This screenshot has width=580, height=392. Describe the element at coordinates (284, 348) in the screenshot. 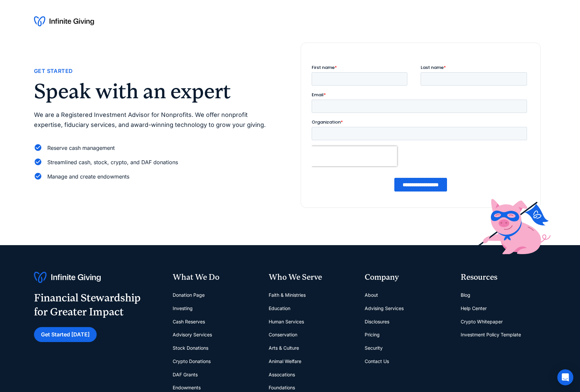

I see `a: Arts & Culture` at that location.